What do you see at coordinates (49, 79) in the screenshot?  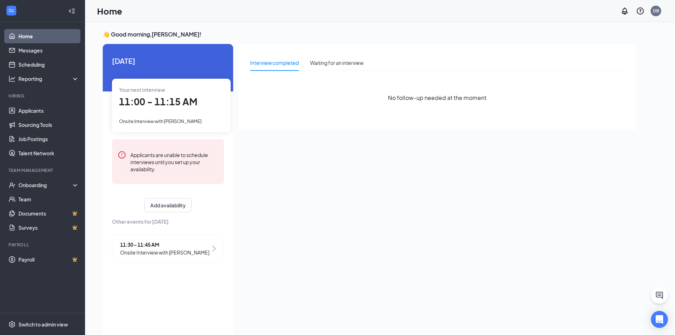 I see `div: Reporting` at bounding box center [49, 79].